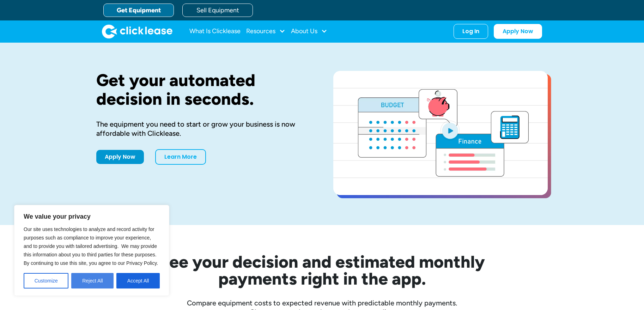  Describe the element at coordinates (91, 250) in the screenshot. I see `div: We value your privacy` at that location.